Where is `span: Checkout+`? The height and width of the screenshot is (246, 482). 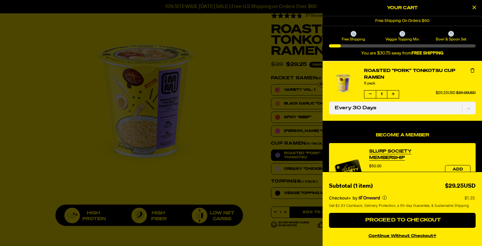
span: Checkout+ is located at coordinates (340, 198).